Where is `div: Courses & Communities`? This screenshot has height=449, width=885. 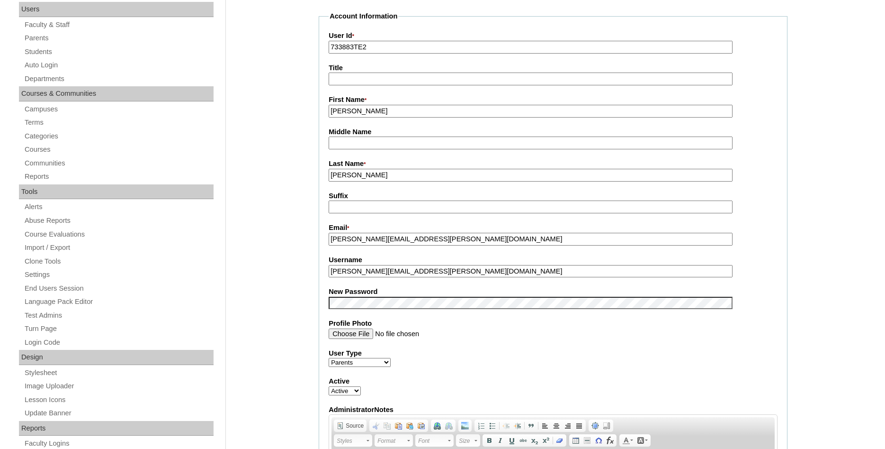 div: Courses & Communities is located at coordinates (116, 94).